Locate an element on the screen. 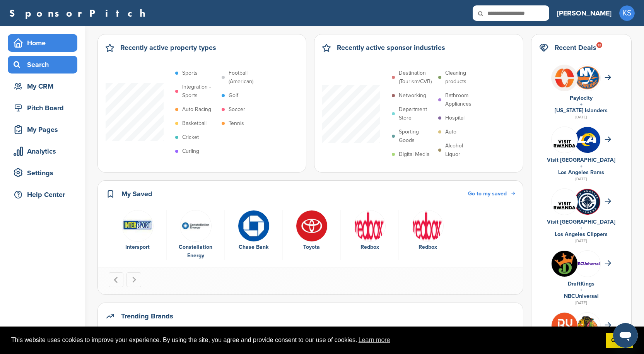  p: Tennis is located at coordinates (236, 124).